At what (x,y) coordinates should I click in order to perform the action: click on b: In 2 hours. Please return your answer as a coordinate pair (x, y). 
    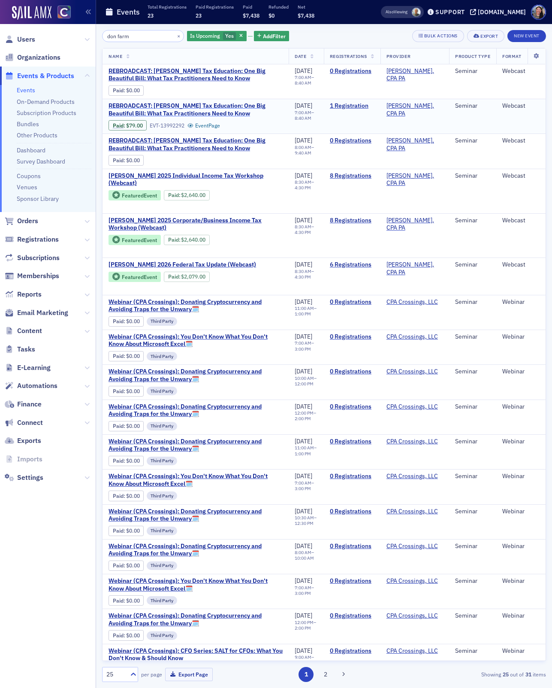
    Looking at the image, I should click on (38, 55).